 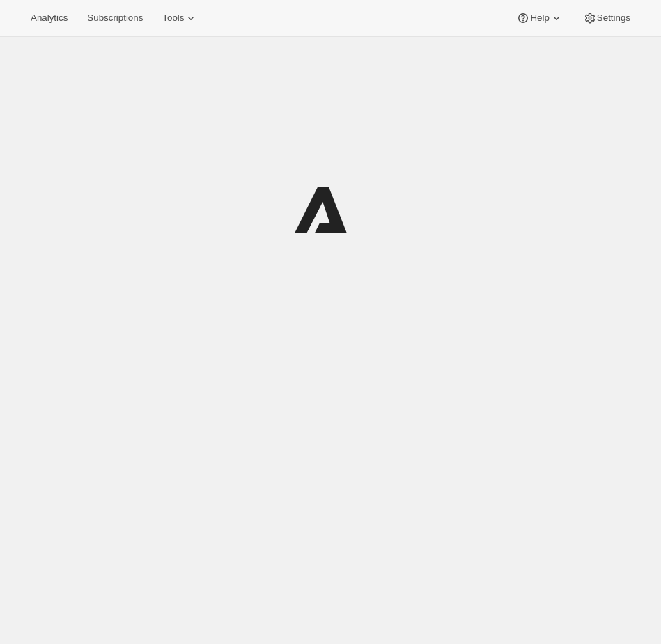 What do you see at coordinates (49, 18) in the screenshot?
I see `button: Analytics` at bounding box center [49, 18].